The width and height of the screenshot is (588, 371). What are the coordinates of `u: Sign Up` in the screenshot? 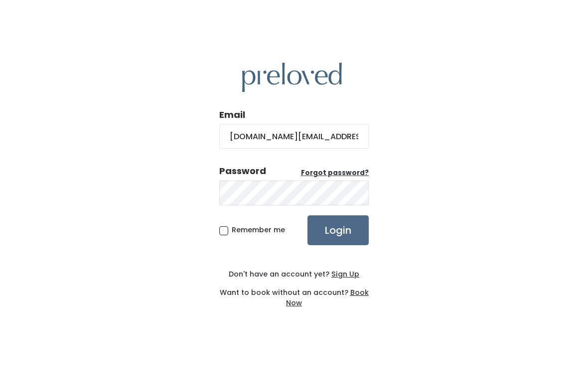 It's located at (345, 274).